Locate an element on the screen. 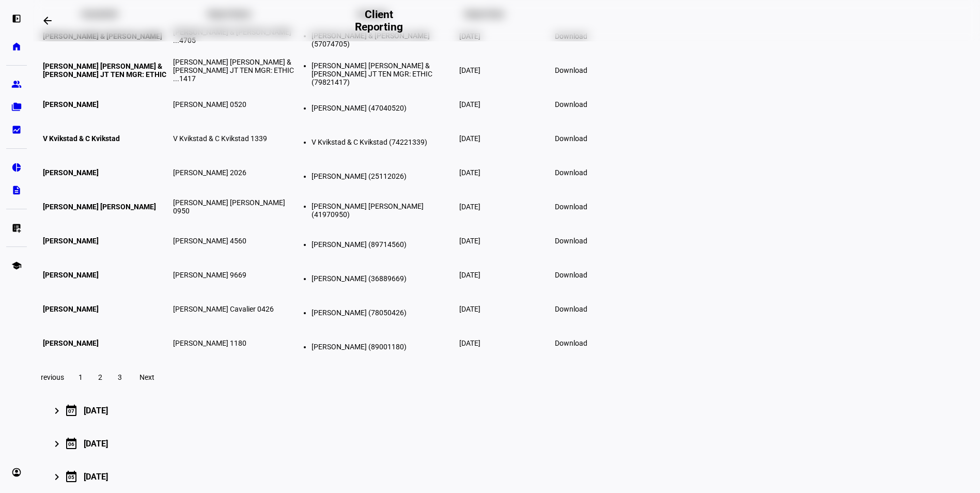 The height and width of the screenshot is (493, 980). eth-mat-symbol: list_alt_add is located at coordinates (17, 227).